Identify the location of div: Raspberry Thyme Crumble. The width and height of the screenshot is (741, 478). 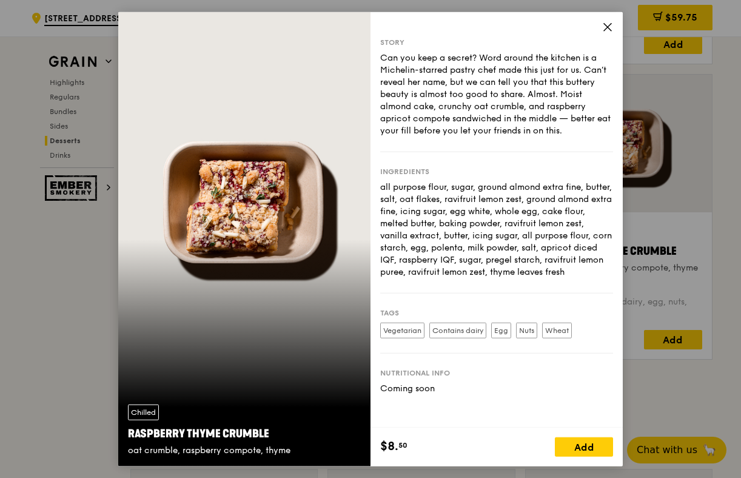
(245, 433).